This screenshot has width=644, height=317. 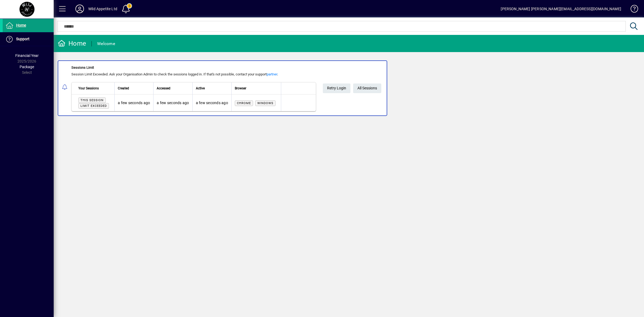 What do you see at coordinates (21, 25) in the screenshot?
I see `span: Home` at bounding box center [21, 25].